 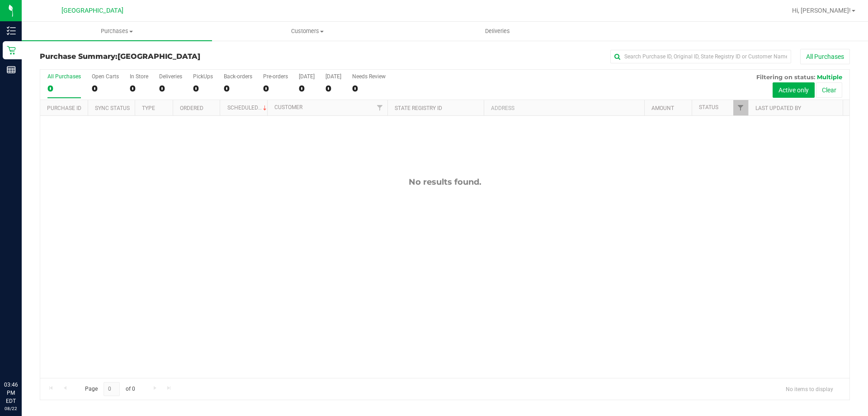 What do you see at coordinates (445, 181) in the screenshot?
I see `div: No results found.` at bounding box center [445, 181].